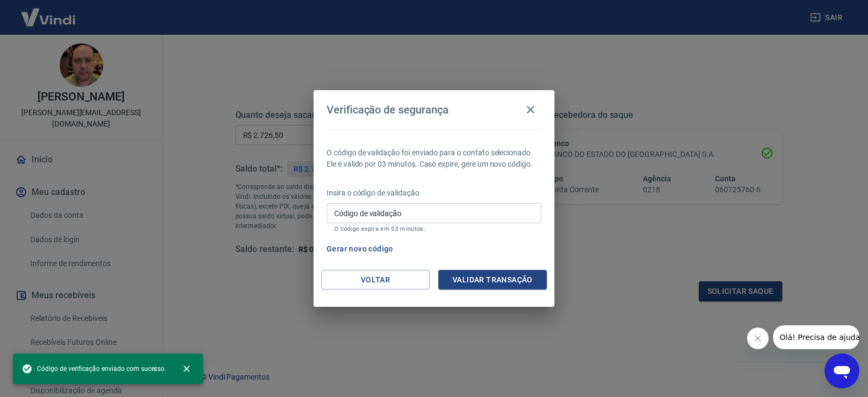  I want to click on span: Olá! Precisa de ajuda?, so click(49, 12).